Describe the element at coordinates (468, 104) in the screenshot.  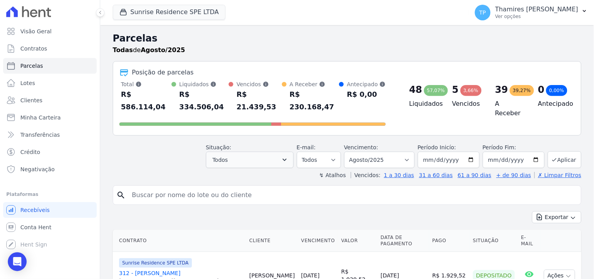
I see `h4: Vencidos` at that location.